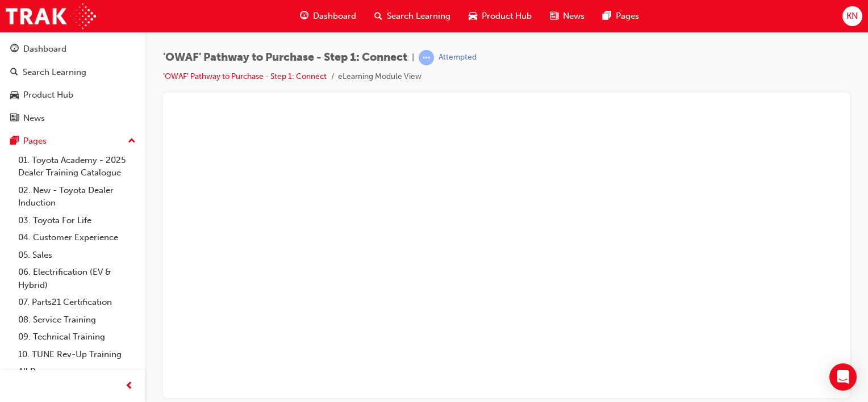  What do you see at coordinates (72, 118) in the screenshot?
I see `a: News` at bounding box center [72, 118].